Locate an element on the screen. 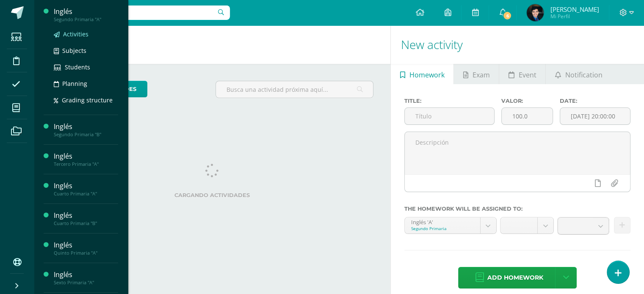 Image resolution: width=644 pixels, height=294 pixels. span: Exam is located at coordinates (481, 75).